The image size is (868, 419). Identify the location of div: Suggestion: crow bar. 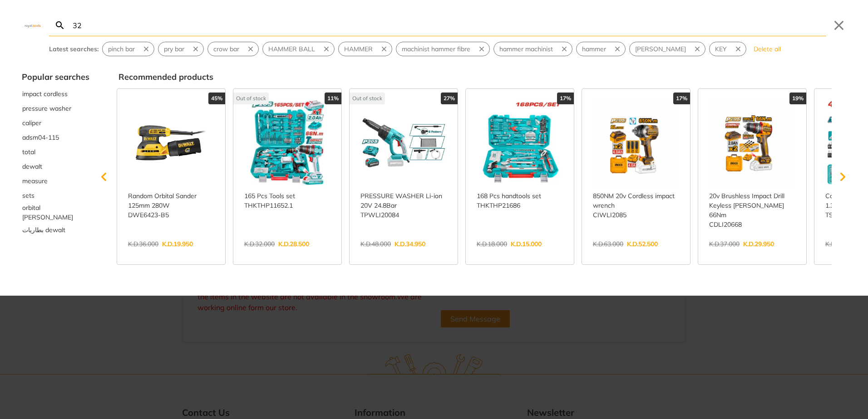
(233, 49).